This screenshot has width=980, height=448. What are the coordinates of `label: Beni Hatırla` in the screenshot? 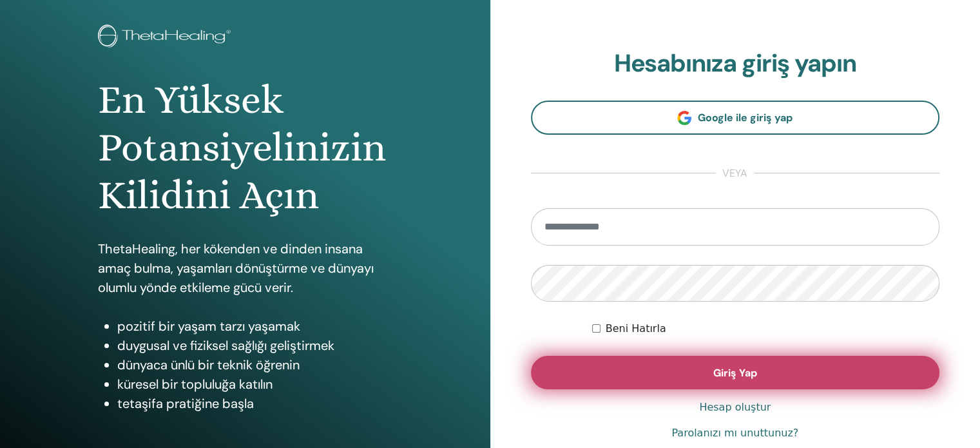 It's located at (636, 329).